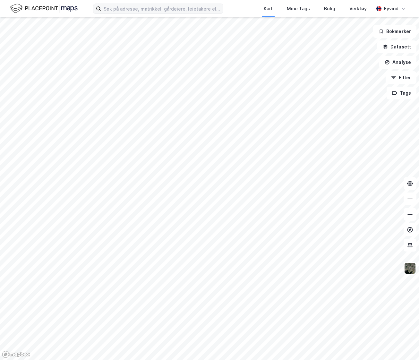 The width and height of the screenshot is (419, 360). Describe the element at coordinates (358, 9) in the screenshot. I see `div: Verktøy` at that location.